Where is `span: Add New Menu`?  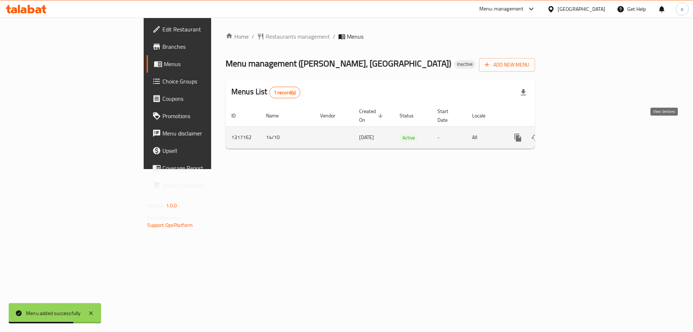
span: Add New Menu is located at coordinates (507, 65).